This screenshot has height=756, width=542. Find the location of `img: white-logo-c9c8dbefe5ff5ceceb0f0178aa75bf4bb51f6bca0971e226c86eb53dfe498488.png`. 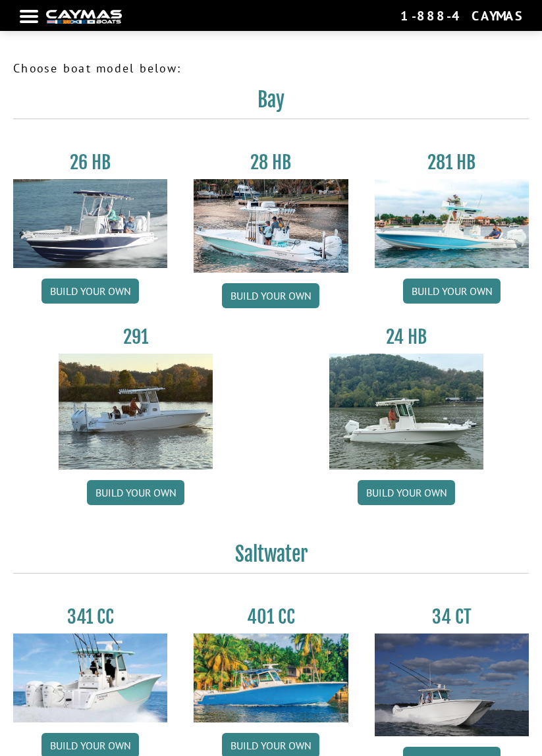

img: white-logo-c9c8dbefe5ff5ceceb0f0178aa75bf4bb51f6bca0971e226c86eb53dfe498488.png is located at coordinates (83, 17).